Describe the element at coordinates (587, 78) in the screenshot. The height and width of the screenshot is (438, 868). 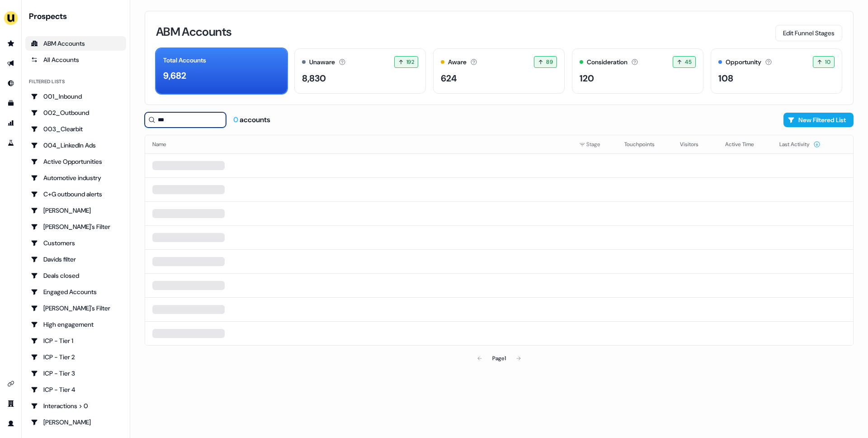
I see `div: 120` at that location.